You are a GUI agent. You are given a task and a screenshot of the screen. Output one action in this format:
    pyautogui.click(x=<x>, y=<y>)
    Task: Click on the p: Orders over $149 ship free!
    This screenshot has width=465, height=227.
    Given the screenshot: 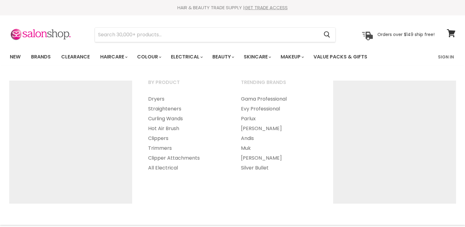 What is the action you would take?
    pyautogui.click(x=406, y=34)
    